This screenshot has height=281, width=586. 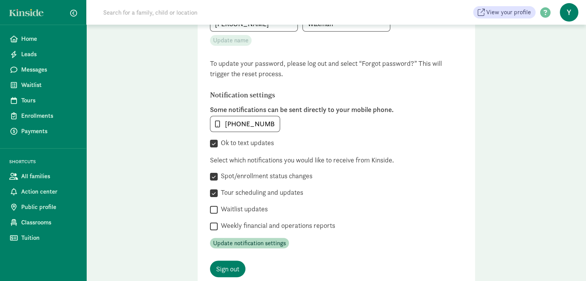 What do you see at coordinates (49, 238) in the screenshot?
I see `span: Tuition` at bounding box center [49, 238].